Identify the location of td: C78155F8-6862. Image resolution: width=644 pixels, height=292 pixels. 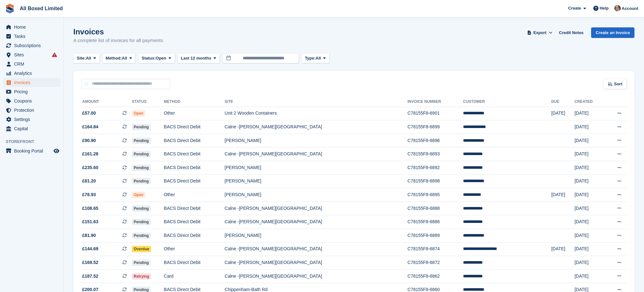
(435, 276).